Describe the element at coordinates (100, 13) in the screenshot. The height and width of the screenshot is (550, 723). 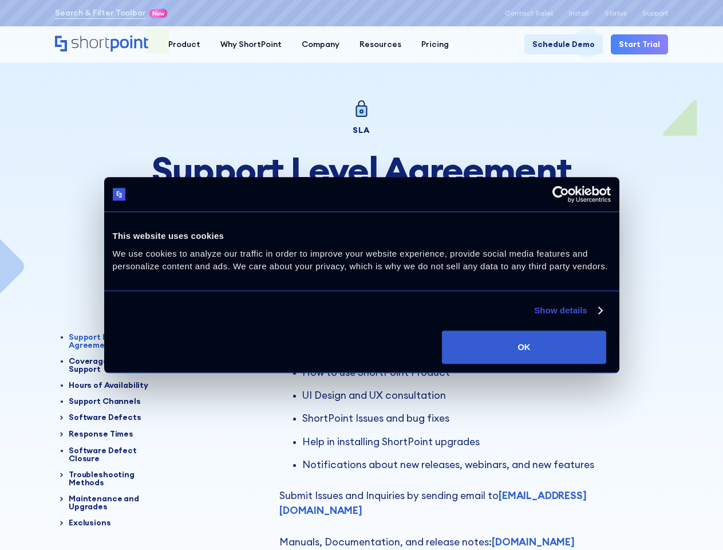
I see `a: Search & Filter Toolbar` at that location.